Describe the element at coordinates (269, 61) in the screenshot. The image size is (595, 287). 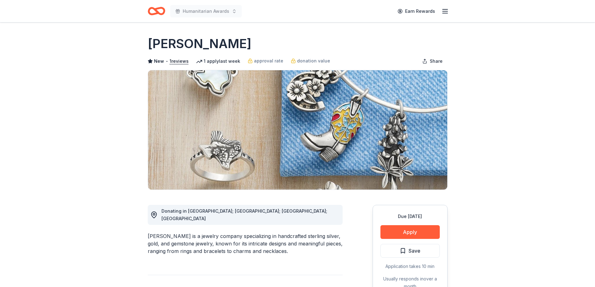
I see `span: approval rate` at that location.